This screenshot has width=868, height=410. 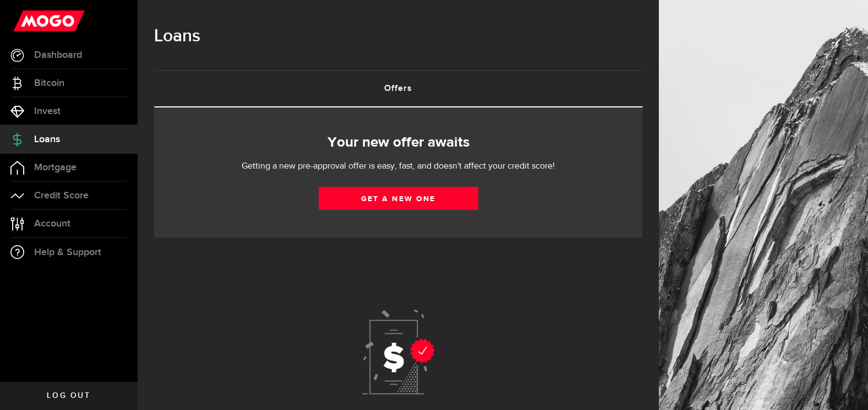 What do you see at coordinates (398, 36) in the screenshot?
I see `h1: Loans` at bounding box center [398, 36].